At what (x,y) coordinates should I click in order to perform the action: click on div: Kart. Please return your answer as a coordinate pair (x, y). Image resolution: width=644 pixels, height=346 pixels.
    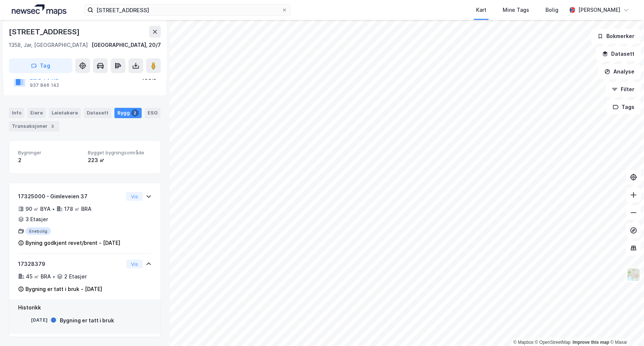
    Looking at the image, I should click on (481, 10).